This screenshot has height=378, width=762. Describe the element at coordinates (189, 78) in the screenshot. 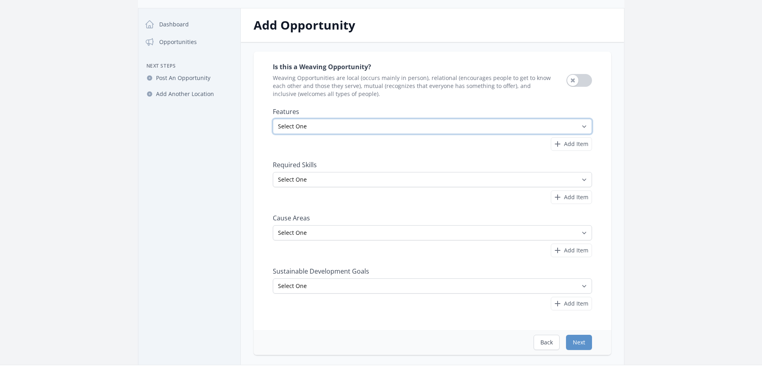

I see `a: Post An Opportunity` at that location.